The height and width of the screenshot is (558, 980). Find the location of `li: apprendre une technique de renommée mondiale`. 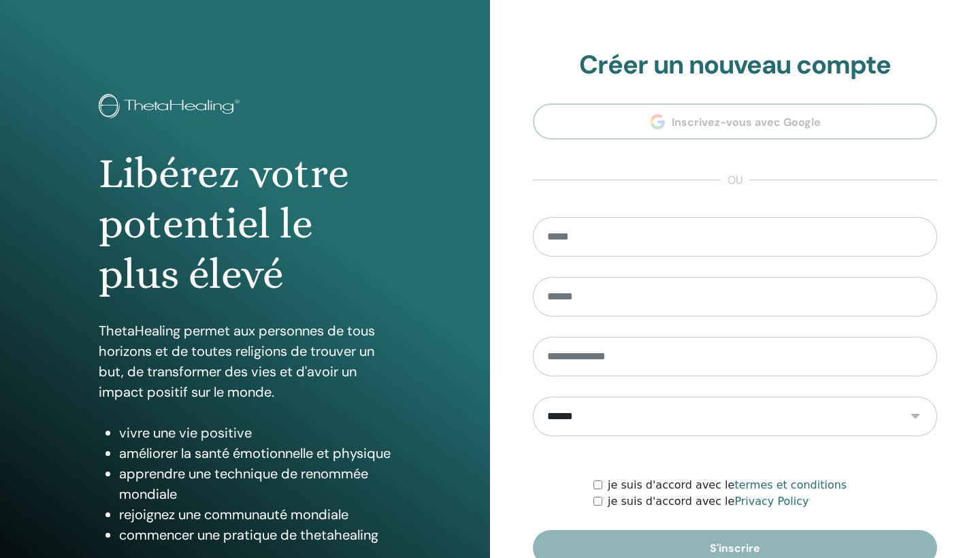

li: apprendre une technique de renommée mondiale is located at coordinates (255, 484).